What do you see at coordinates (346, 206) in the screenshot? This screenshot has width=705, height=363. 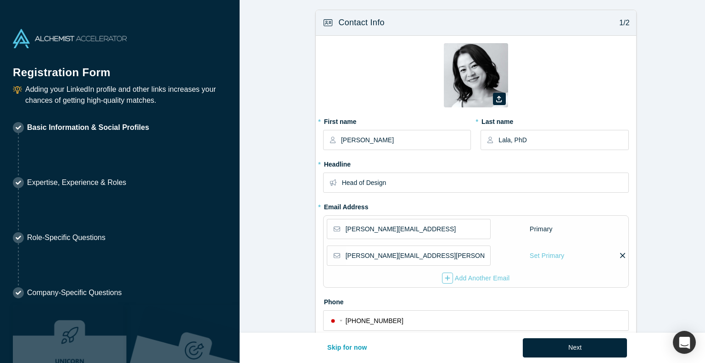 I see `label: Email Address` at bounding box center [346, 206].